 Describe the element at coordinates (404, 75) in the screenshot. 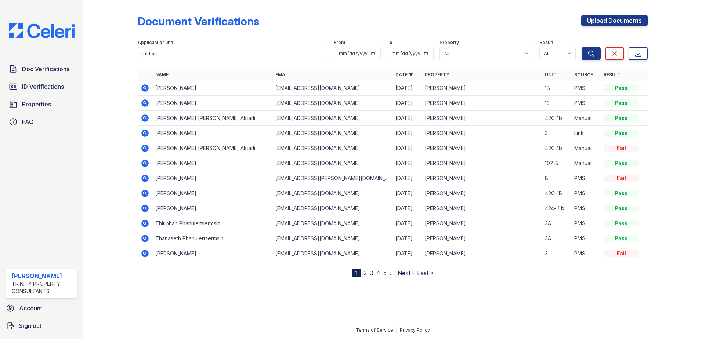

I see `a: Date ▼` at that location.